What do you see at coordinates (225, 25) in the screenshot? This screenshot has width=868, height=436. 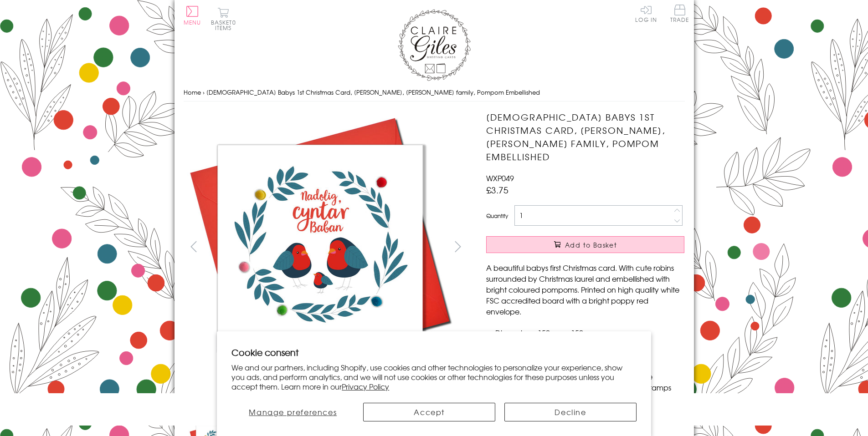 I see `span: 0 items` at bounding box center [225, 25].